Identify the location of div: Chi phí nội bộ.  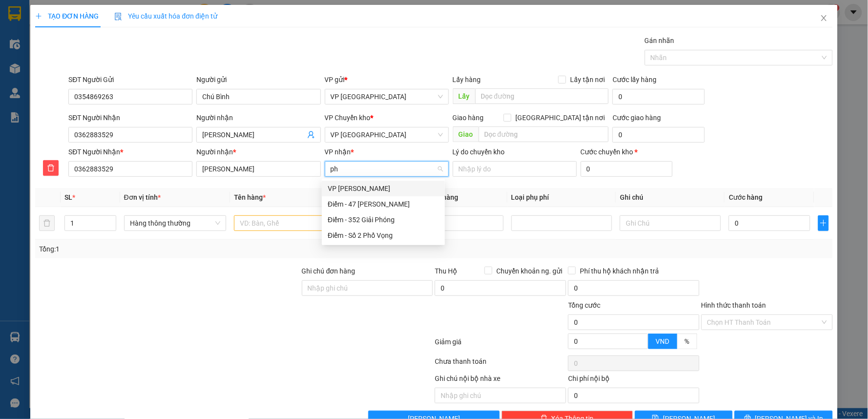
(634, 380).